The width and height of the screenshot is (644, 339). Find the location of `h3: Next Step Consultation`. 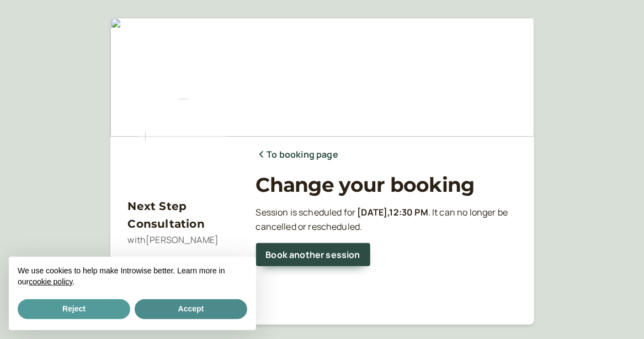

h3: Next Step Consultation is located at coordinates (183, 215).